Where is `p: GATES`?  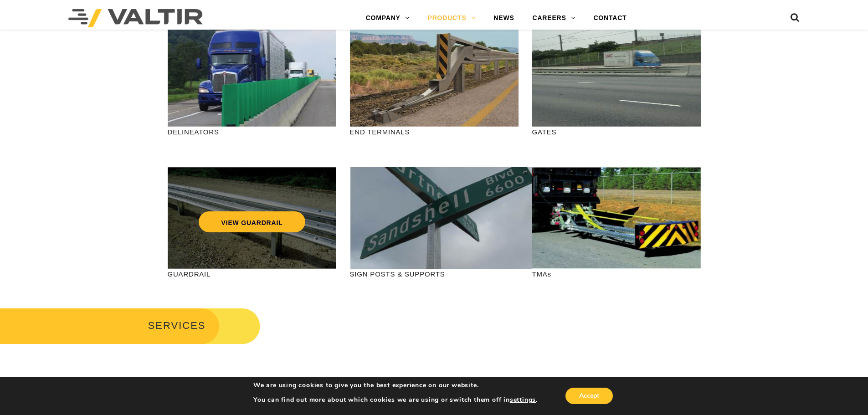 p: GATES is located at coordinates (617, 132).